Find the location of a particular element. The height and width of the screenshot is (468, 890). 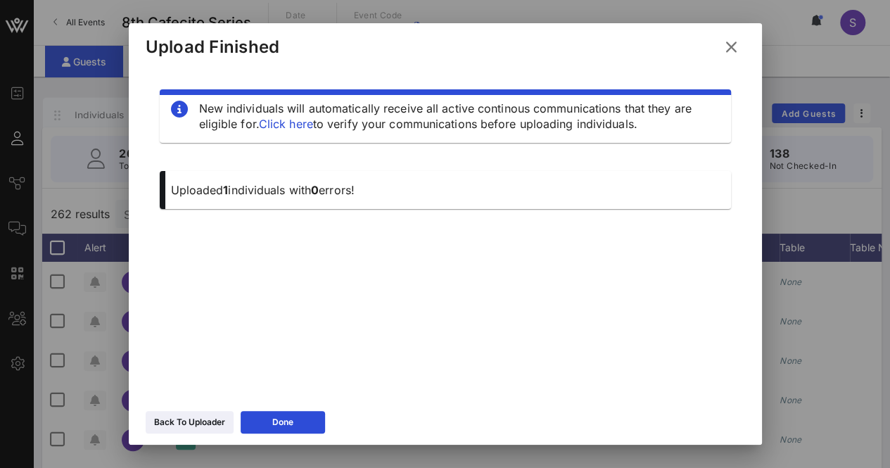

button: Done is located at coordinates (283, 422).